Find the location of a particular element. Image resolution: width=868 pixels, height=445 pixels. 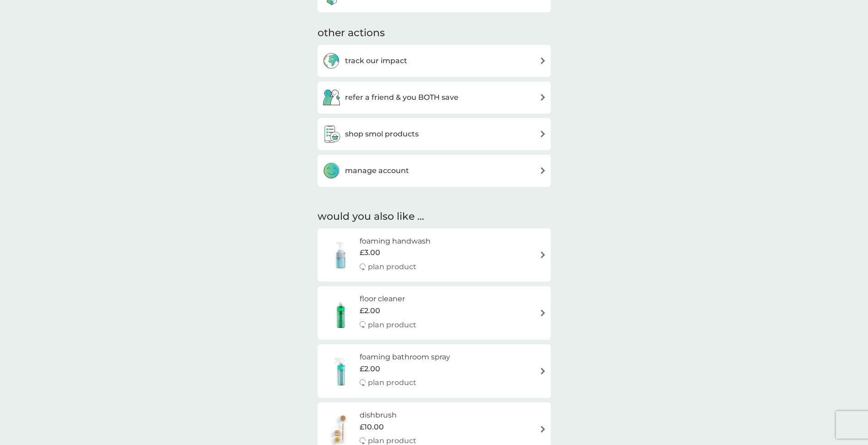

h3: refer a friend & you BOTH save is located at coordinates (402, 97).